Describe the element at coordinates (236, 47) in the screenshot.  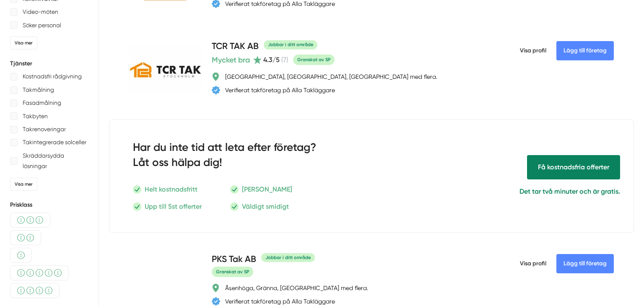
I see `h4: TCR TAK AB` at that location.